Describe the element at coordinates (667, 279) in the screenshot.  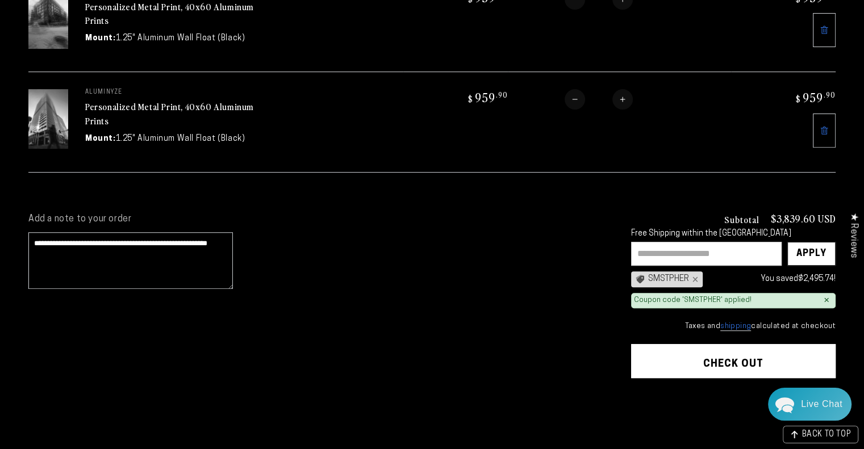
I see `div: SMSTPHER` at that location.